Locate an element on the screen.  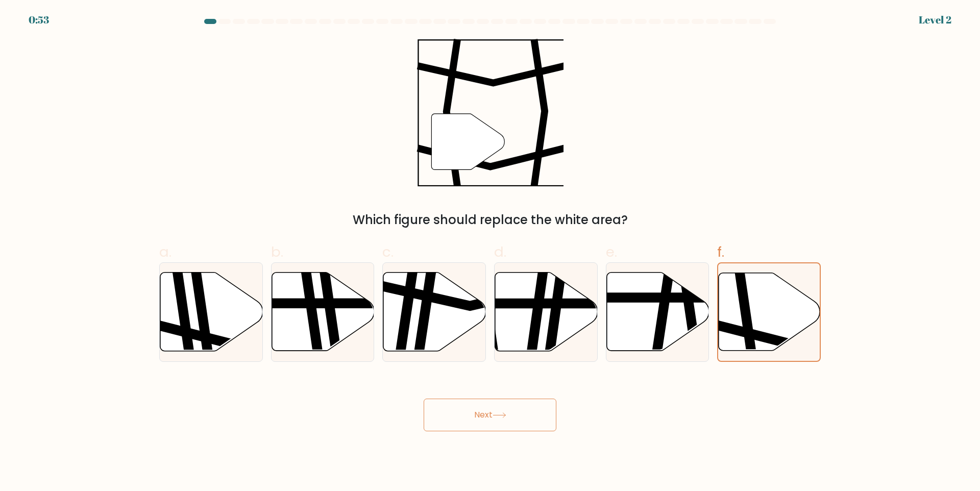
span: d. is located at coordinates (500, 252).